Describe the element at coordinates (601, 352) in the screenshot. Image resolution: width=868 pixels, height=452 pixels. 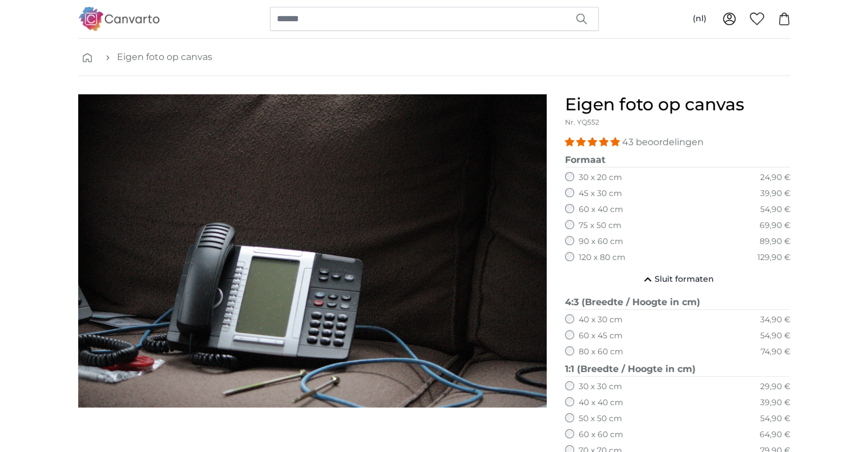
I see `label: 80 x 60 cm` at that location.